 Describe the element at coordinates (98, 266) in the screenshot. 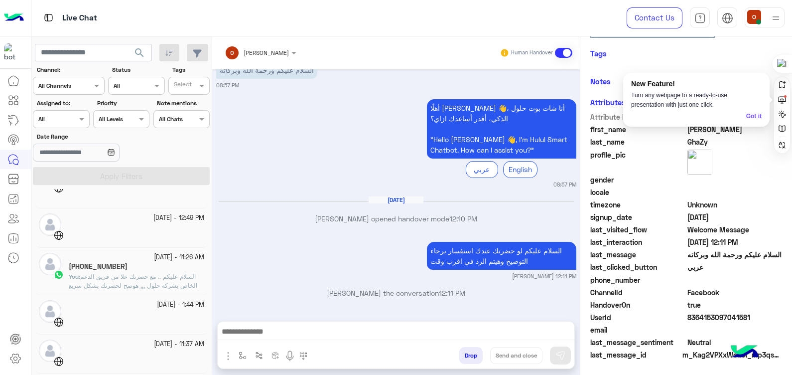

I see `h5: +91573022459` at that location.